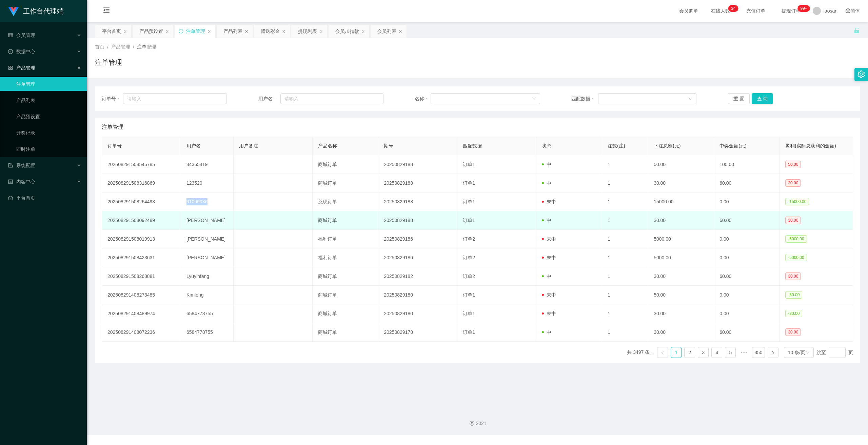  What do you see at coordinates (49, 100) in the screenshot?
I see `a: 产品列表` at bounding box center [49, 100].